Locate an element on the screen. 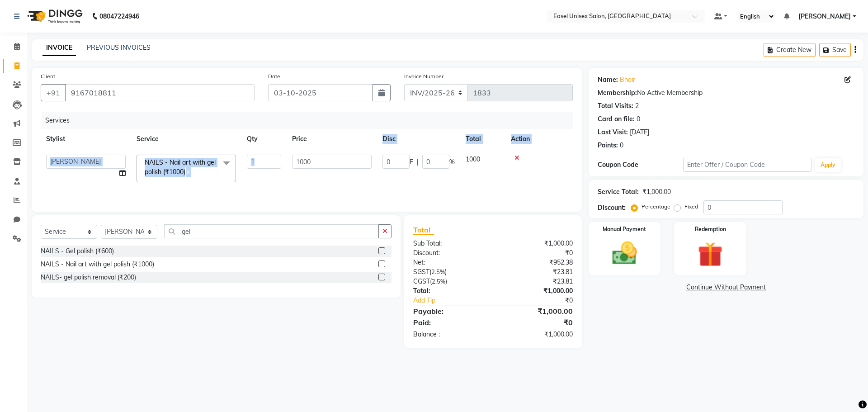 This screenshot has height=412, width=868. span: F is located at coordinates (411, 162).